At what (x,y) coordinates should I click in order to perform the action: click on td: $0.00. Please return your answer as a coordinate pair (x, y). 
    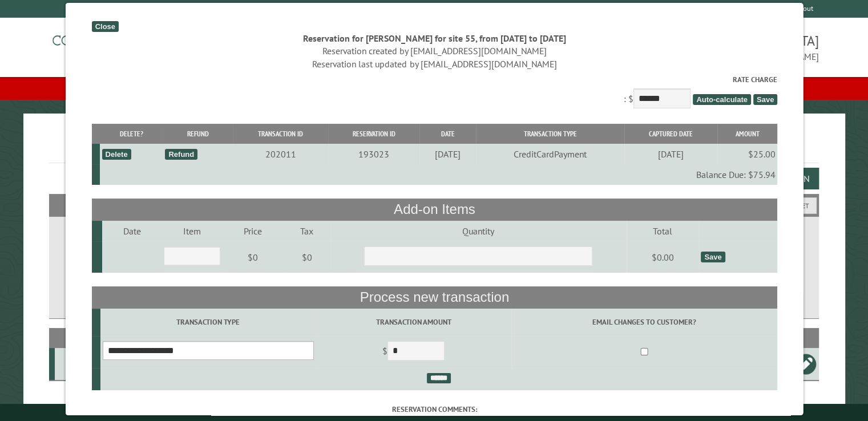
    Looking at the image, I should click on (662, 257).